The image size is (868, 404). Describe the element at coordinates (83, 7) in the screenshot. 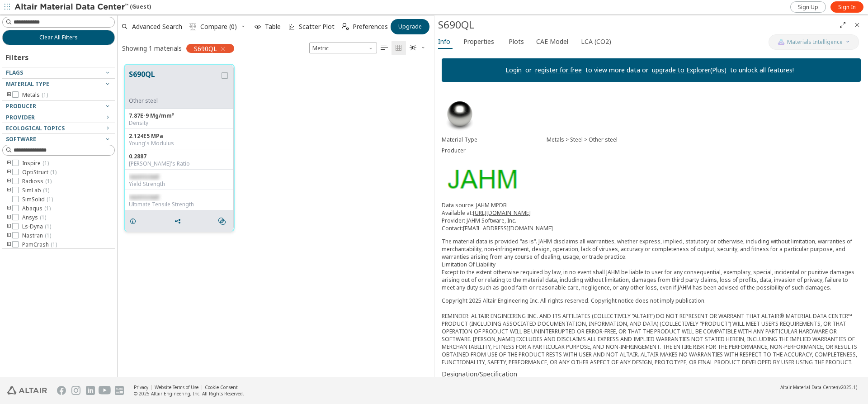

I see `div: (Guest)` at that location.